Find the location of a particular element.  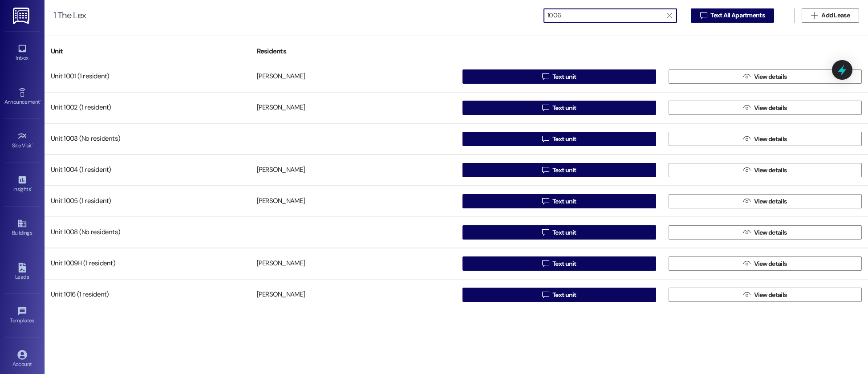

a: Insights • is located at coordinates (22, 184).